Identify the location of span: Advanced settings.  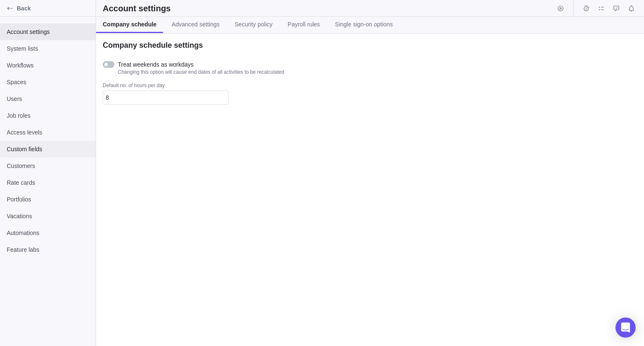
(195, 24).